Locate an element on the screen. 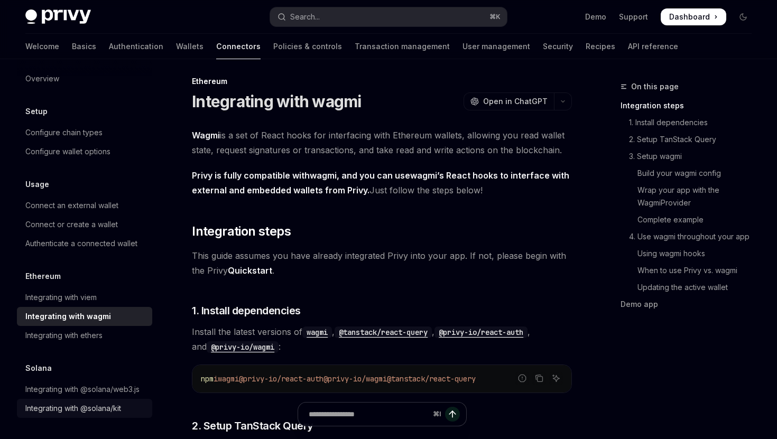  a: Connectors is located at coordinates (238, 46).